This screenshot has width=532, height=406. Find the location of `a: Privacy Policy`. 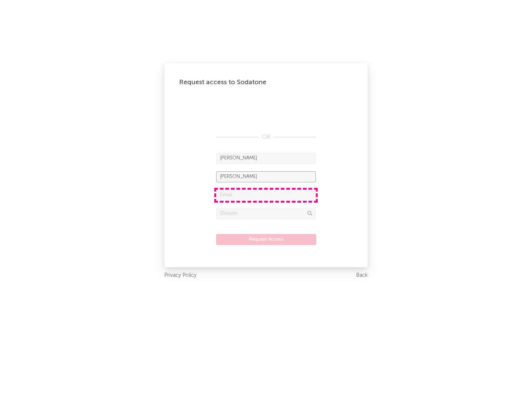

a: Privacy Policy is located at coordinates (180, 276).